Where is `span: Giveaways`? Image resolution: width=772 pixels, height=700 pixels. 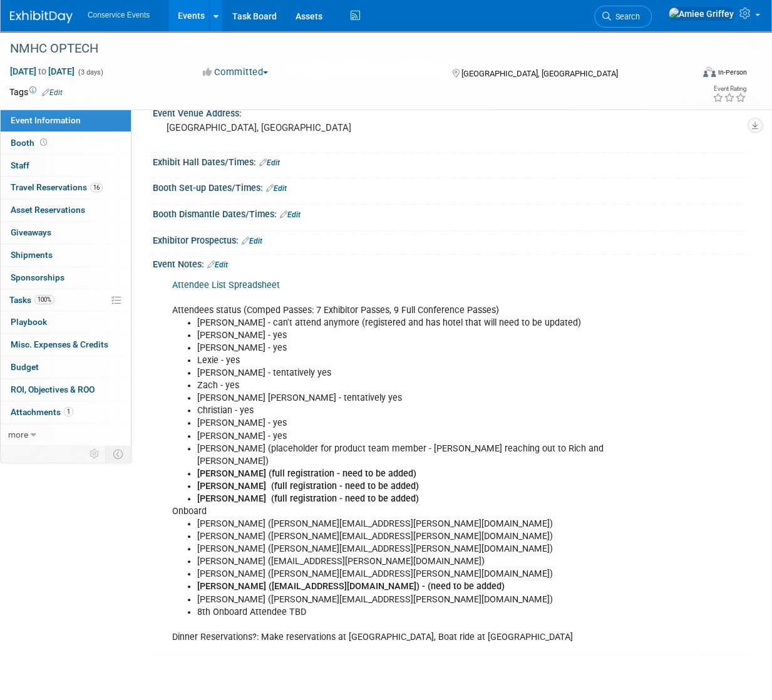
span: Giveaways is located at coordinates (30, 232).